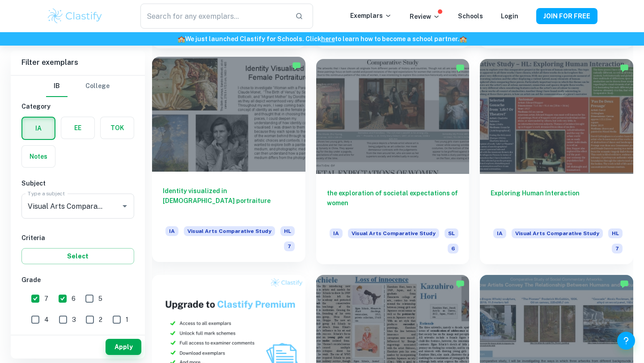  What do you see at coordinates (78, 128) in the screenshot?
I see `button: EE` at bounding box center [78, 128].